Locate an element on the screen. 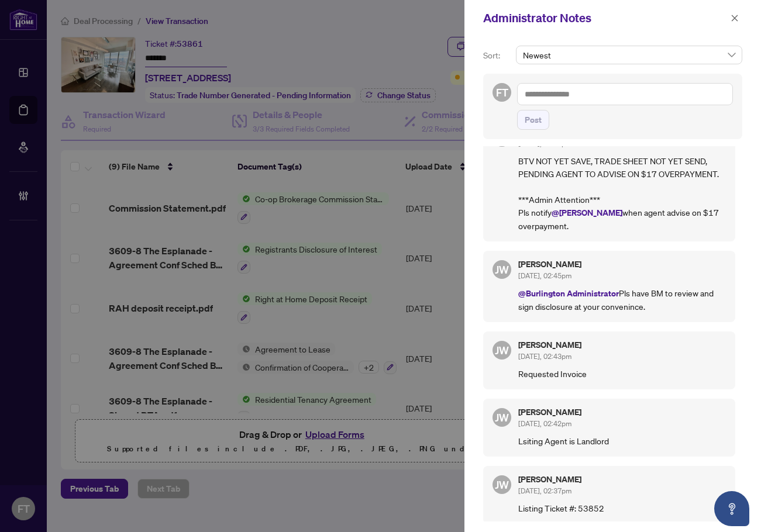 The width and height of the screenshot is (761, 532). p: Sort: is located at coordinates (497, 56).